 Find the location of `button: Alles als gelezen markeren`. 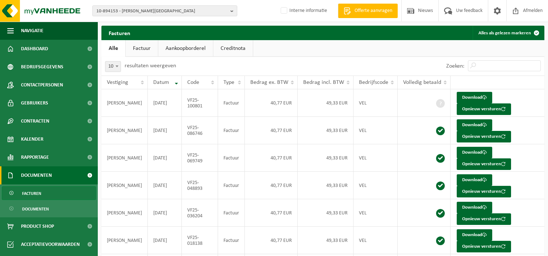

button: Alles als gelezen markeren is located at coordinates (508, 33).